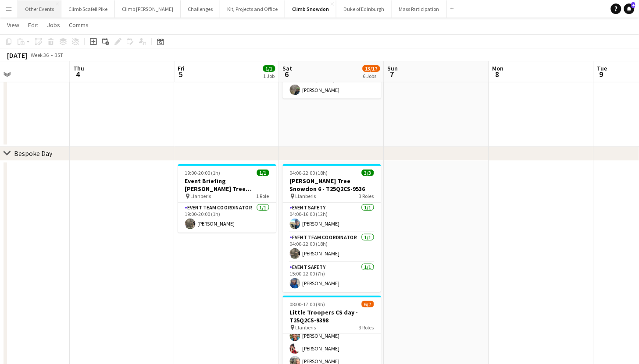 Image resolution: width=639 pixels, height=364 pixels. Describe the element at coordinates (33, 25) in the screenshot. I see `a: Edit` at that location.